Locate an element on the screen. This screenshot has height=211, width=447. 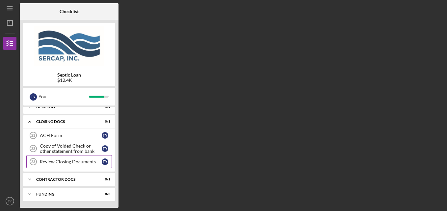
div: Review Closing Documents is located at coordinates (71, 162).